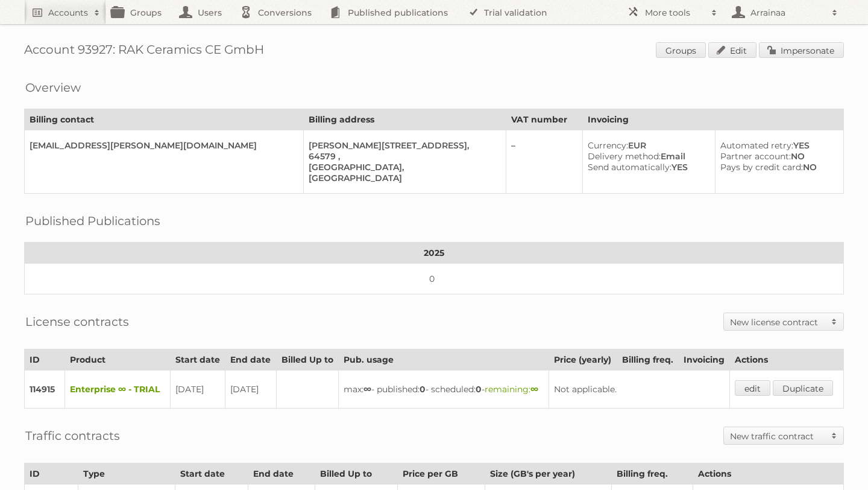 Image resolution: width=868 pixels, height=490 pixels. What do you see at coordinates (44, 389) in the screenshot?
I see `td: 114915` at bounding box center [44, 389].